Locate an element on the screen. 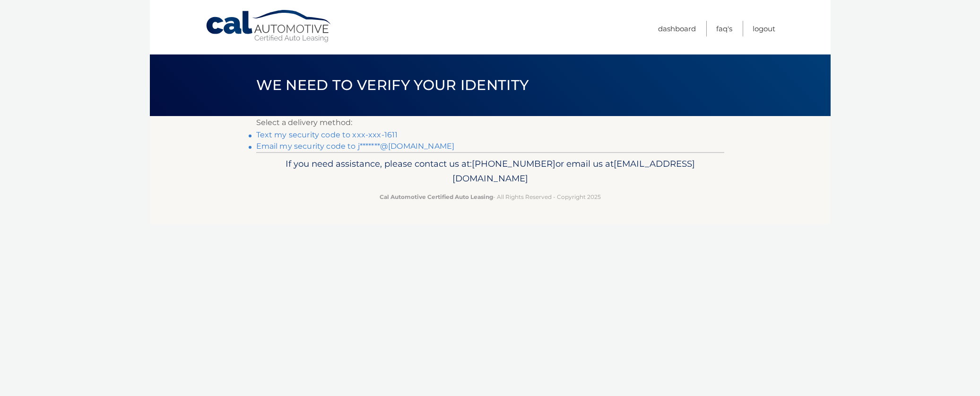 Image resolution: width=980 pixels, height=396 pixels. a: FAQ's is located at coordinates (724, 28).